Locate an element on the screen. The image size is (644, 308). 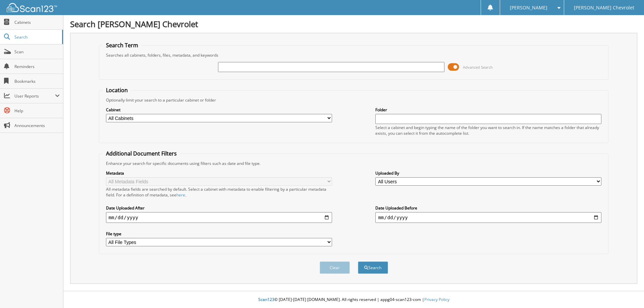
label: Date Uploaded Before is located at coordinates (488, 208).